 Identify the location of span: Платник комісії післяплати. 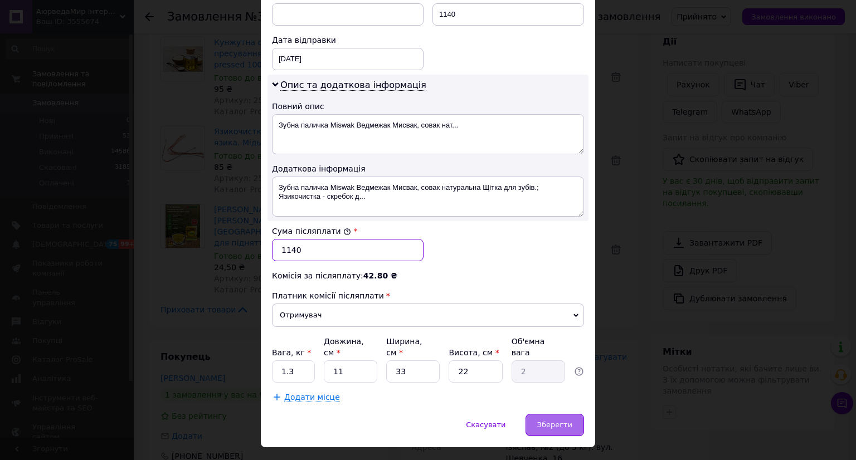
(328, 296).